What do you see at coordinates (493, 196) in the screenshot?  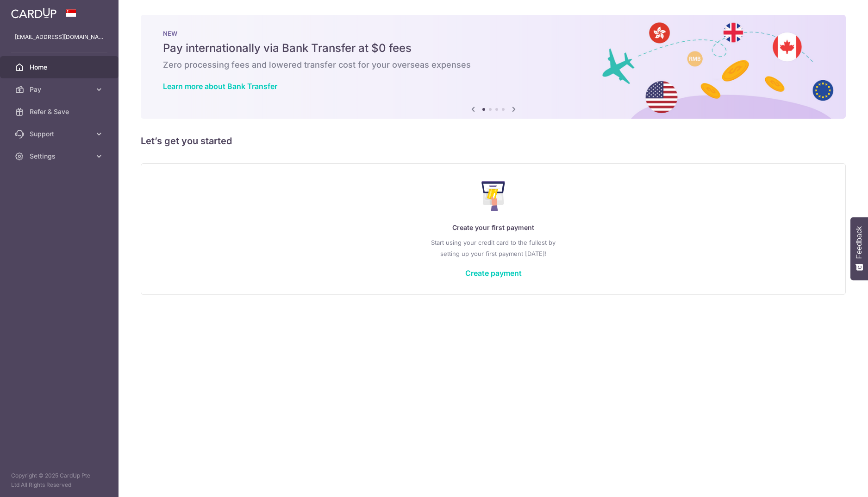 I see `img: Make Payment` at bounding box center [493, 196].